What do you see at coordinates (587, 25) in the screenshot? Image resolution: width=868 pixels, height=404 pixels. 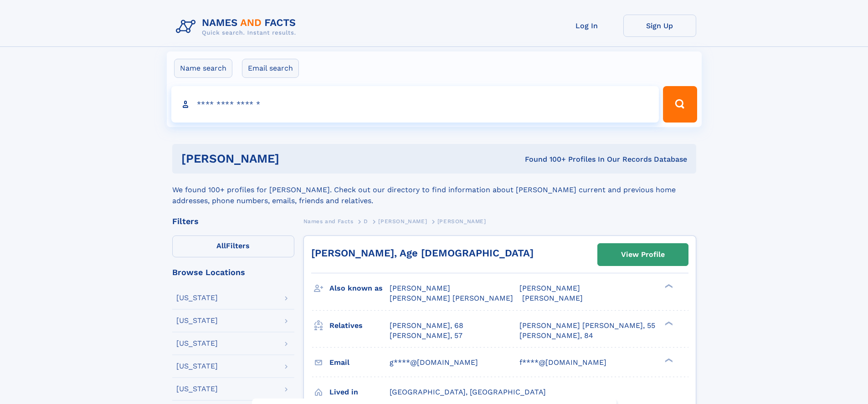 I see `a: Log In` at bounding box center [587, 25].